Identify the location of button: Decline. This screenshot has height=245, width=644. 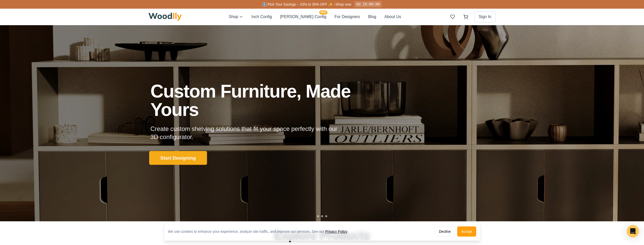
(445, 231).